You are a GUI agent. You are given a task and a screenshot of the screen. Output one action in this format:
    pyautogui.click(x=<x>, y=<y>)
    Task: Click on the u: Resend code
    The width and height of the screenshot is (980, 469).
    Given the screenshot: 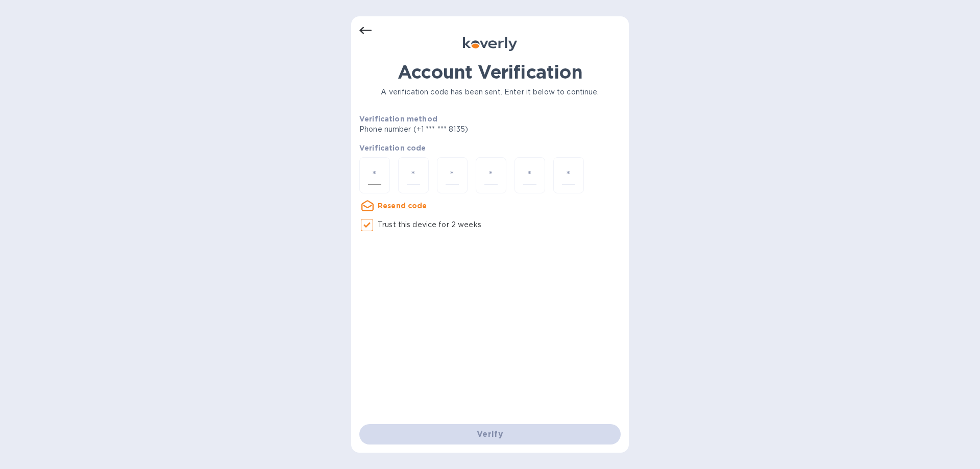 What is the action you would take?
    pyautogui.click(x=402, y=206)
    